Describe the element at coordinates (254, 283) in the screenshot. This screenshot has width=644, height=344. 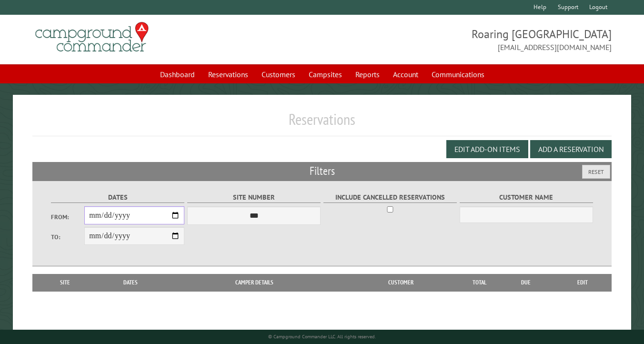
I see `th: Camper Details` at that location.